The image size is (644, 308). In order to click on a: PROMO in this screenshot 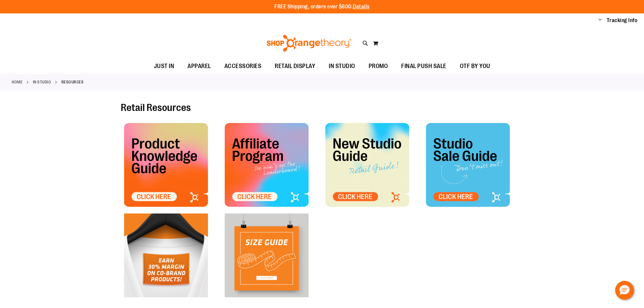, I will do `click(378, 66)`.